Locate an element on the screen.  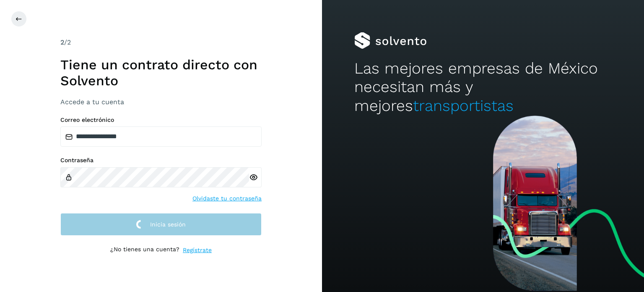
p: ¿No tienes una cuenta? is located at coordinates (145, 250).